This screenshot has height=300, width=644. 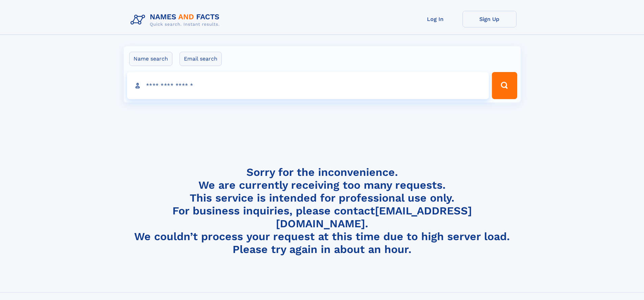 I want to click on label: Name search, so click(x=151, y=59).